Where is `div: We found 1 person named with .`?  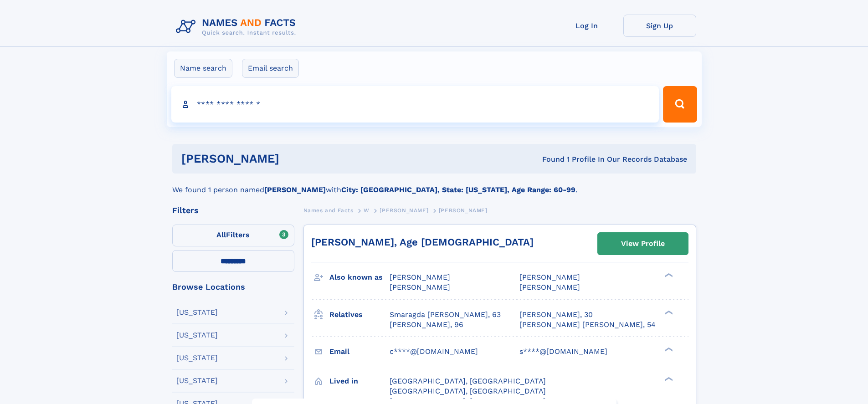 div: We found 1 person named with . is located at coordinates (434, 185).